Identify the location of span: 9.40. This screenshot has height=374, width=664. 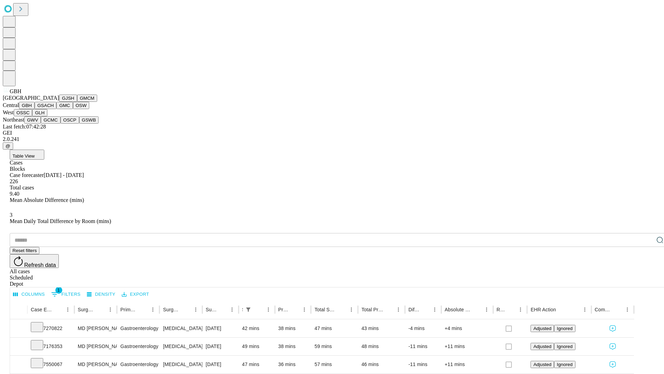
(15, 193).